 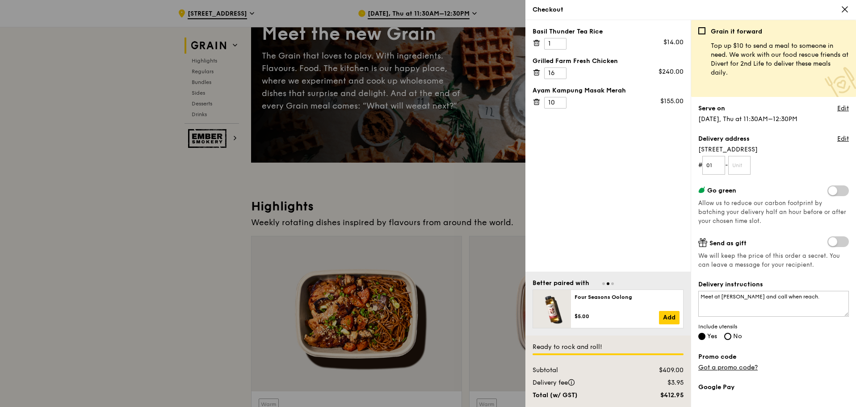 I want to click on div: Checkout, so click(x=691, y=10).